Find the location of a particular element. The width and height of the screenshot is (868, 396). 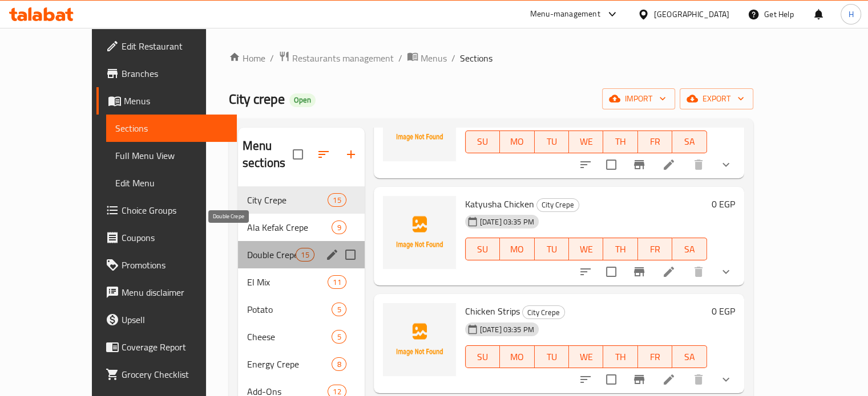

span: Select to update is located at coordinates (611, 165).